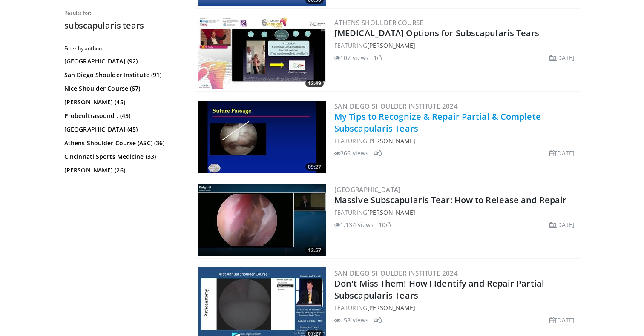 The height and width of the screenshot is (336, 644). Describe the element at coordinates (314, 167) in the screenshot. I see `span: 09:27` at that location.